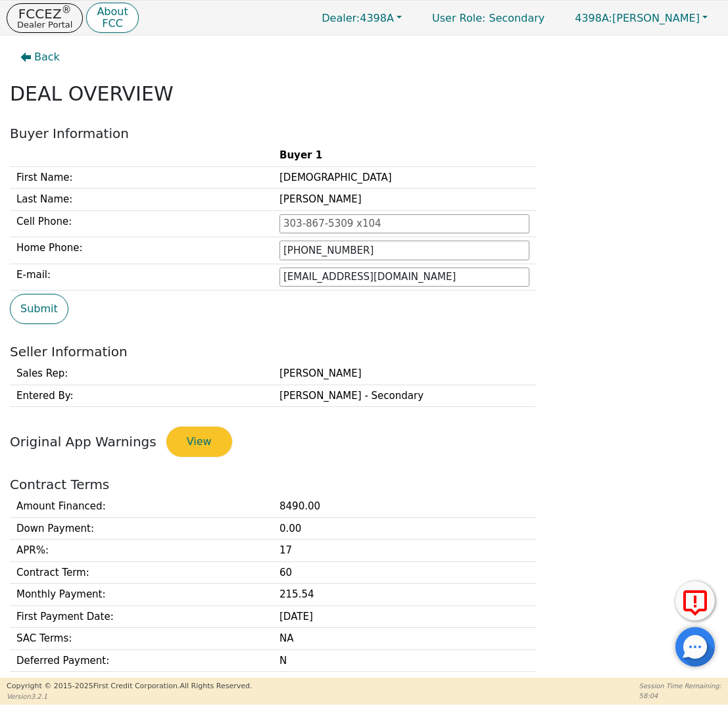 The height and width of the screenshot is (706, 728). What do you see at coordinates (358, 18) in the screenshot?
I see `span: 4398A` at bounding box center [358, 18].